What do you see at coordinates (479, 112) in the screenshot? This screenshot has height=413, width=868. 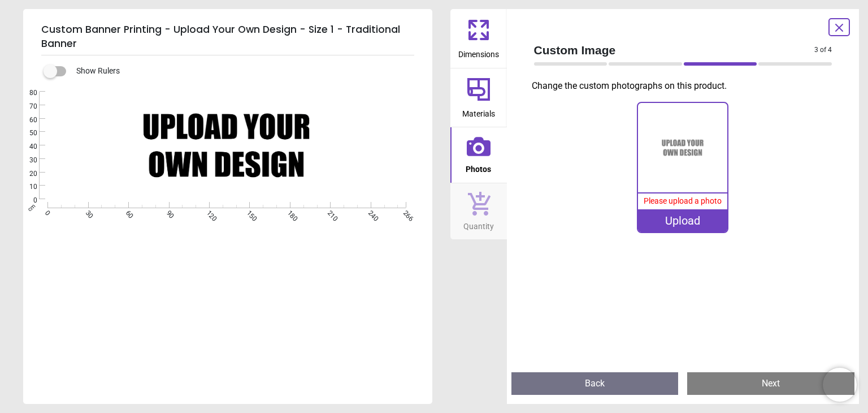 I see `span: Materials` at bounding box center [479, 112].